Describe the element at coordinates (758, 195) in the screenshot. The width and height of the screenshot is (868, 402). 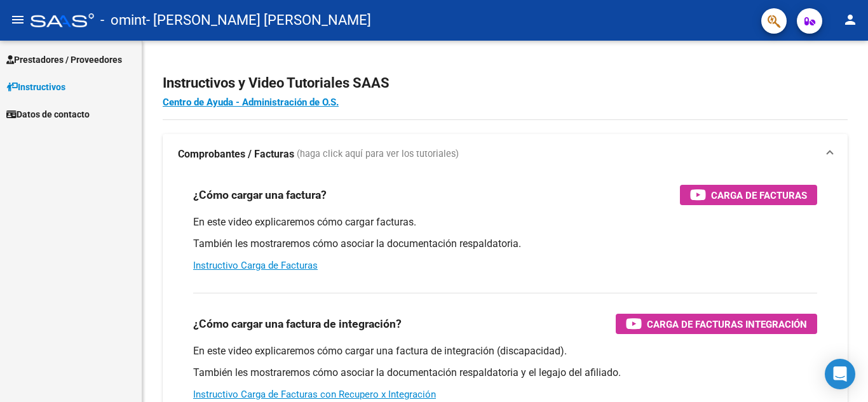
I see `span: Carga de Facturas` at that location.